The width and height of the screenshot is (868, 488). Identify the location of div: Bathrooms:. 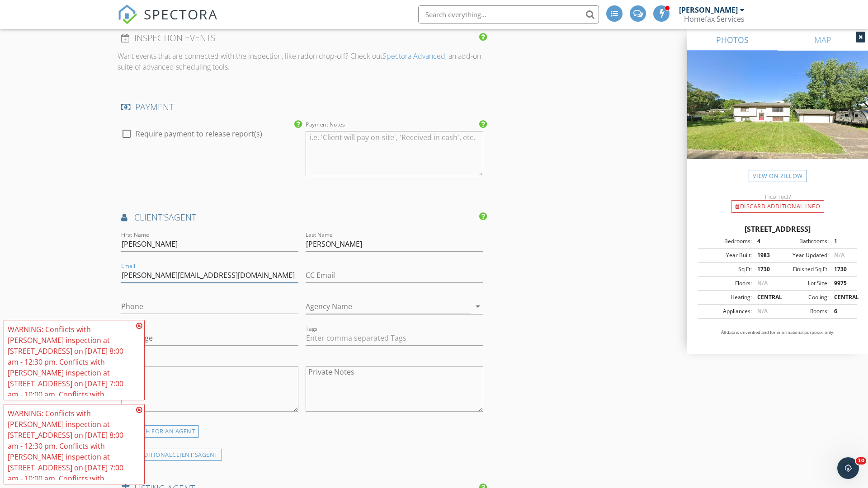
(803, 242).